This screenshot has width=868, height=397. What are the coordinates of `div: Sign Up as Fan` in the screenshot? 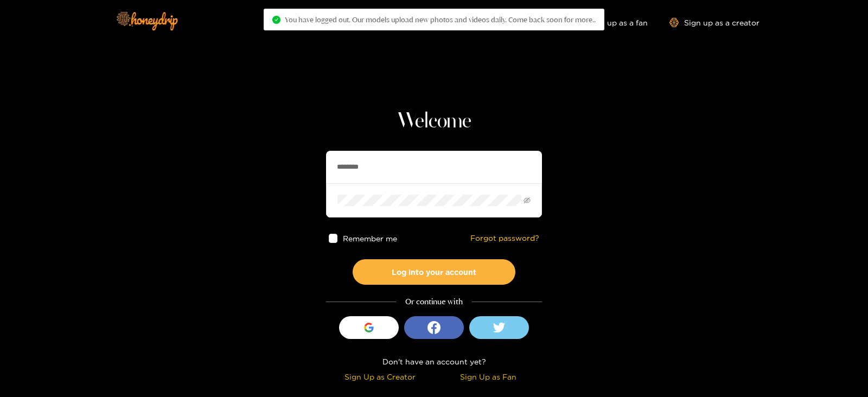 It's located at (488, 376).